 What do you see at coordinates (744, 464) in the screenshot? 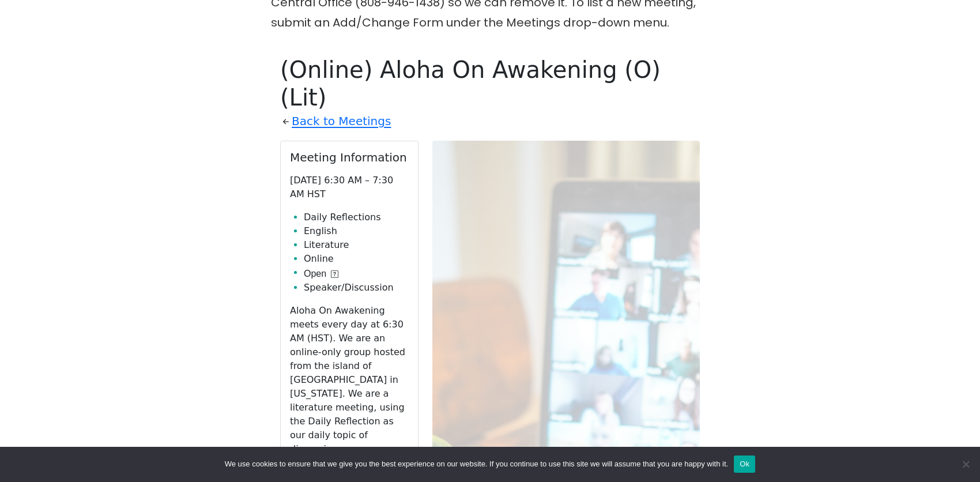
I see `button: Ok` at bounding box center [744, 464].